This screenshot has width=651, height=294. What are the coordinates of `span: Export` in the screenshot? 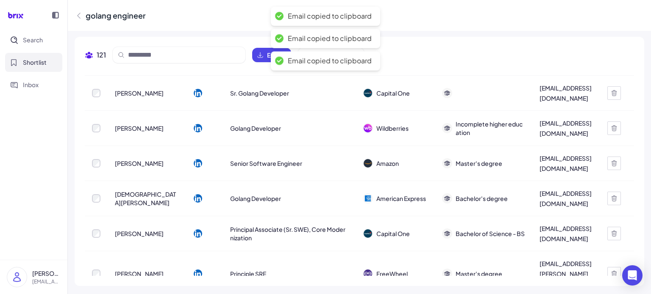 It's located at (276, 55).